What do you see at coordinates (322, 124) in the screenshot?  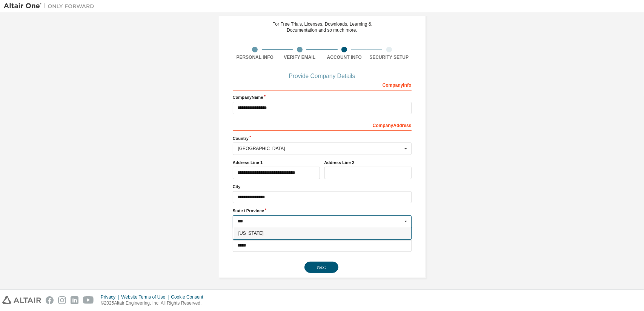 I see `div: Company Address` at bounding box center [322, 124].